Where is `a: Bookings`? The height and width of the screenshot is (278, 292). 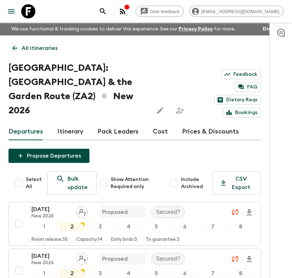 a: Bookings is located at coordinates (242, 113).